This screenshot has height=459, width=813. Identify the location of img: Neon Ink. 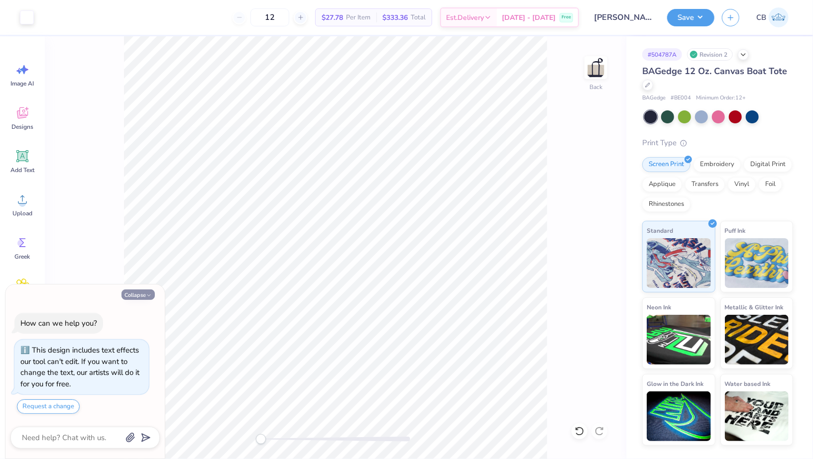
(678, 340).